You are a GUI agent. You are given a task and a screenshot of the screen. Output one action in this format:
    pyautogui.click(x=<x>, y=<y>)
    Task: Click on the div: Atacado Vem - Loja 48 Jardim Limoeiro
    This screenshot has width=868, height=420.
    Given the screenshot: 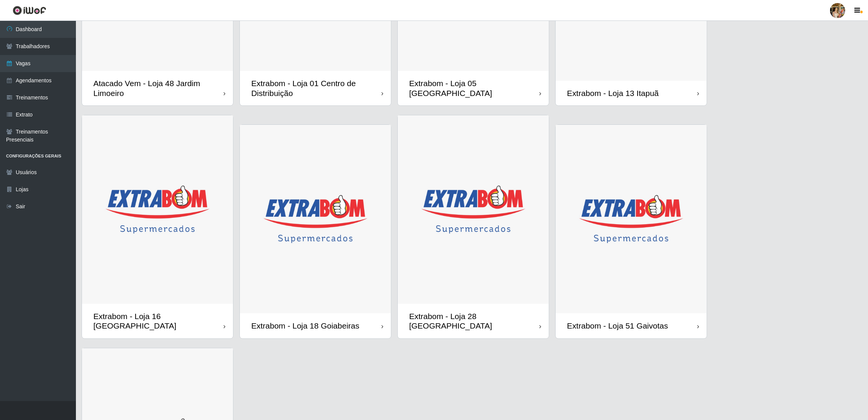 What is the action you would take?
    pyautogui.click(x=158, y=88)
    